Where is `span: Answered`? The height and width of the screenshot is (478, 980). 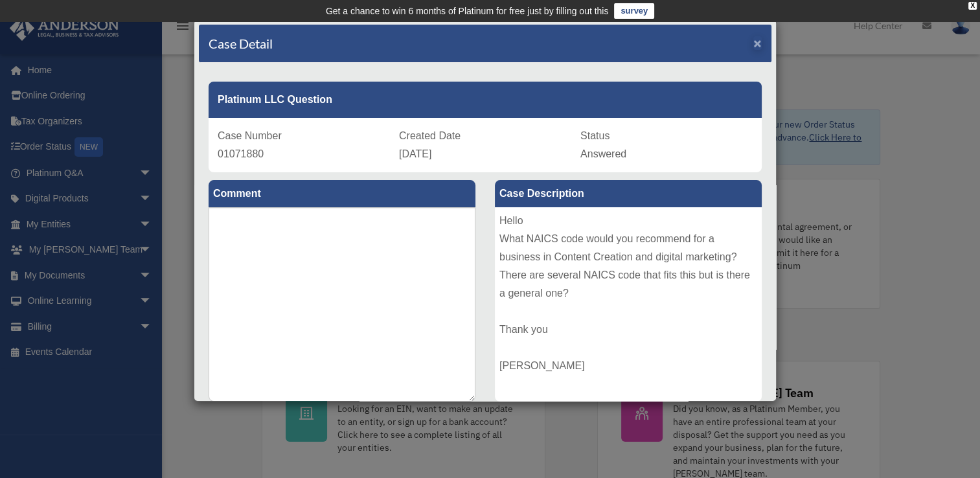
span: Answered is located at coordinates (603, 153).